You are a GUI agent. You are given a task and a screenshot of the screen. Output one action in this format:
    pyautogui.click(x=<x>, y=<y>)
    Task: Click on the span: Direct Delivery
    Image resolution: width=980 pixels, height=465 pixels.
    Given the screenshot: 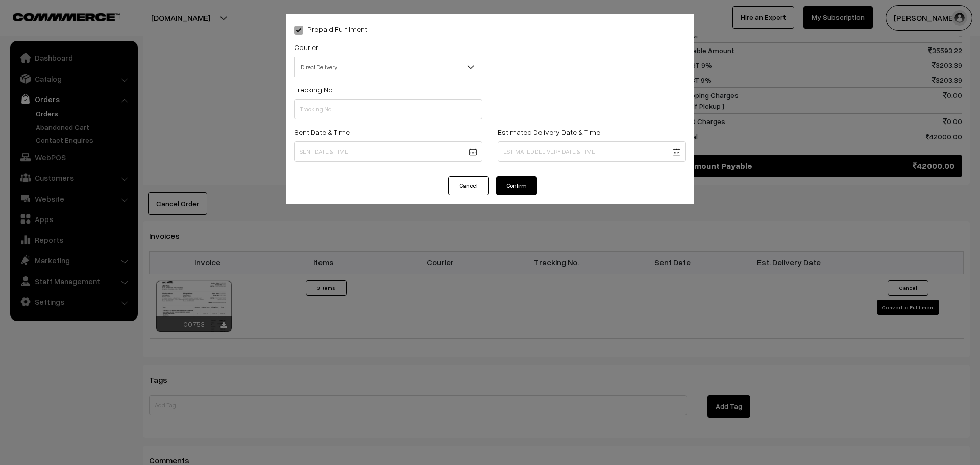 What is the action you would take?
    pyautogui.click(x=388, y=67)
    